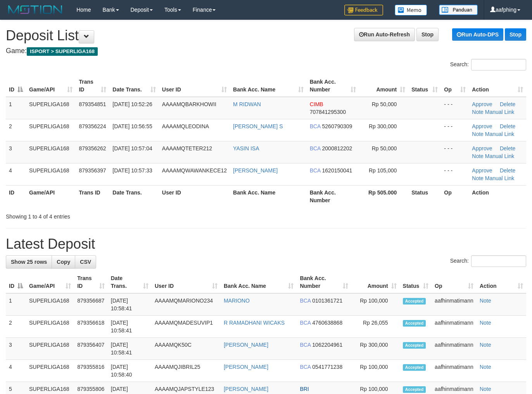 Image resolution: width=532 pixels, height=394 pixels. Describe the element at coordinates (91, 327) in the screenshot. I see `td: 879356618` at that location.